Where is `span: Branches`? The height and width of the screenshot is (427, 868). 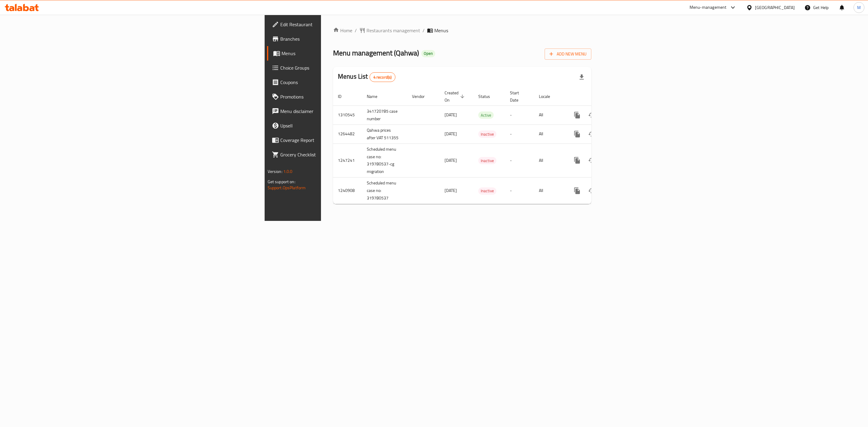
span: Branches is located at coordinates (342, 39).